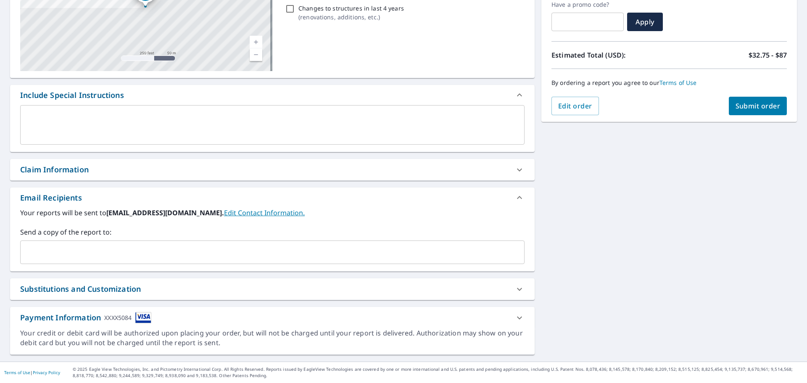  I want to click on a: Privacy Policy, so click(46, 372).